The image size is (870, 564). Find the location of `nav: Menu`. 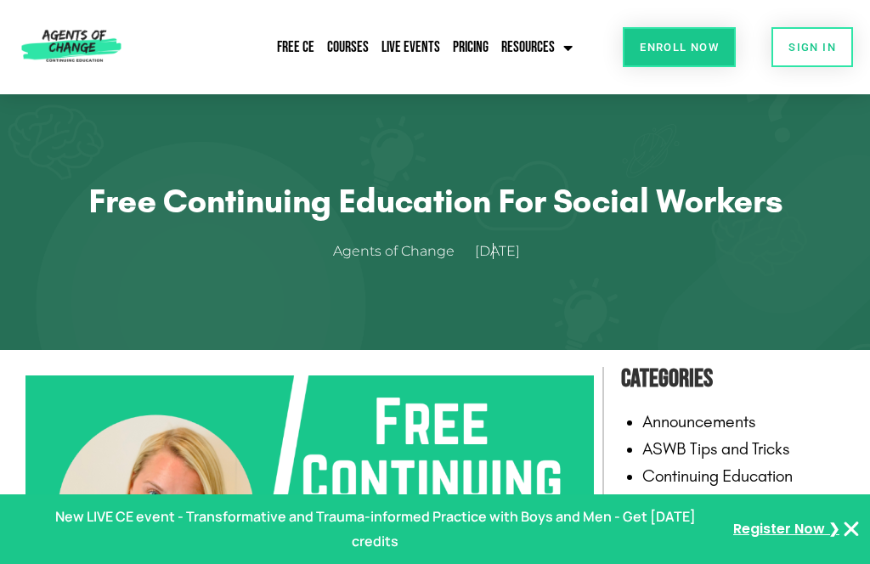

nav: Menu is located at coordinates (381, 48).